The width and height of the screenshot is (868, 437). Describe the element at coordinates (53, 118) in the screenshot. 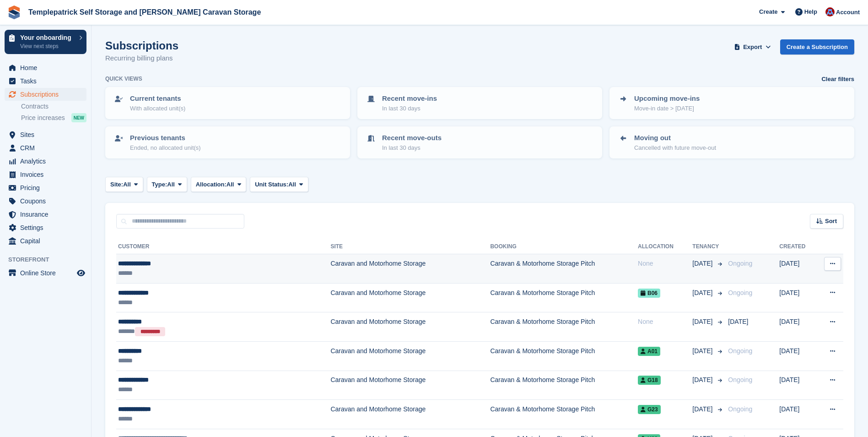

I see `a: Price increases NEW` at that location.